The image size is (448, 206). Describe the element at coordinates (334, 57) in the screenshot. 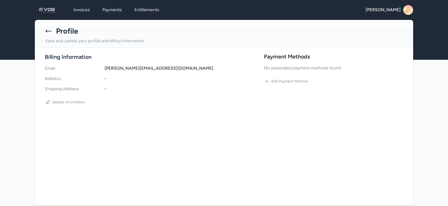

I see `h2: Payment Methods` at that location.